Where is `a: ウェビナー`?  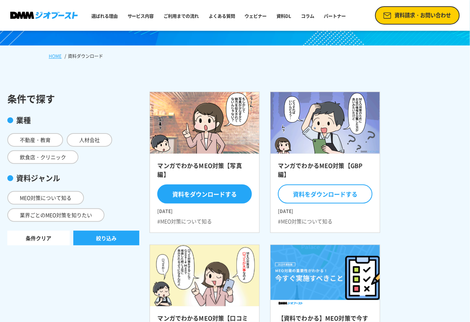 a: ウェビナー is located at coordinates (256, 16).